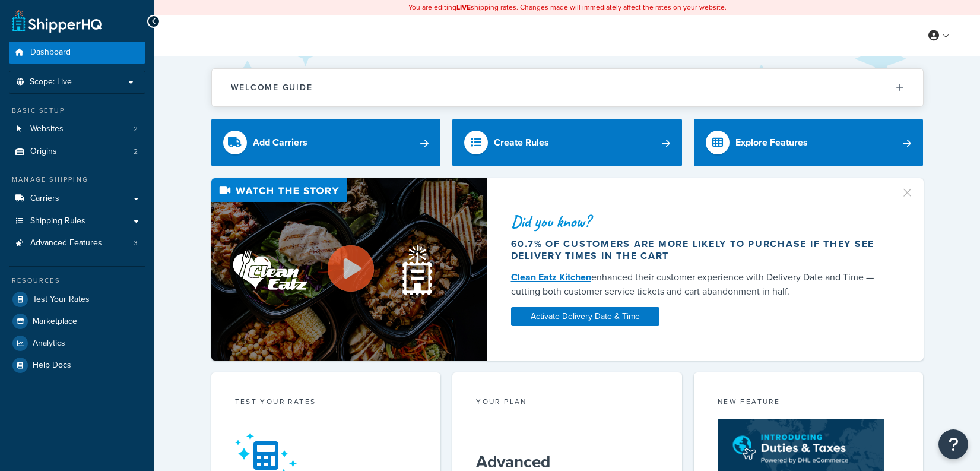  I want to click on img: Video thumbnail, so click(349, 269).